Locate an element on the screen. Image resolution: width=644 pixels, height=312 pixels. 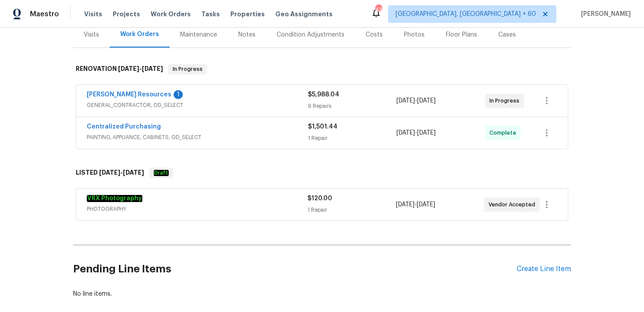
div: Work Orders is located at coordinates (140, 34).